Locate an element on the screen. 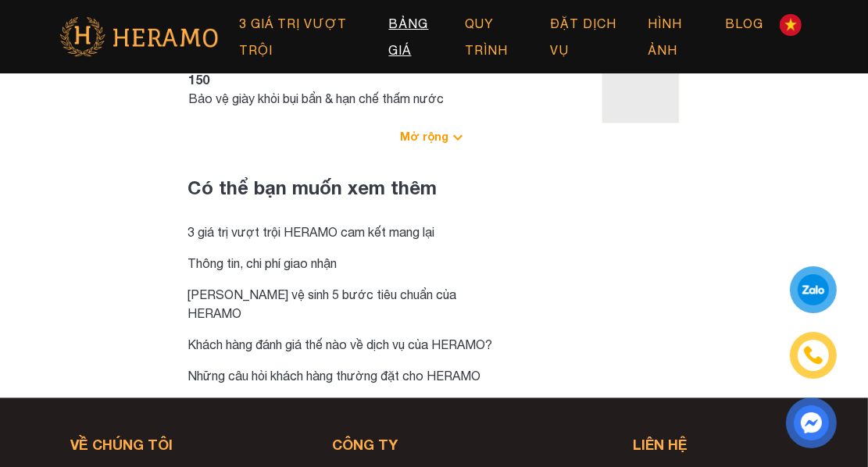 Image resolution: width=868 pixels, height=467 pixels. p: Thông tin, chi phí giao nhận is located at coordinates (348, 263).